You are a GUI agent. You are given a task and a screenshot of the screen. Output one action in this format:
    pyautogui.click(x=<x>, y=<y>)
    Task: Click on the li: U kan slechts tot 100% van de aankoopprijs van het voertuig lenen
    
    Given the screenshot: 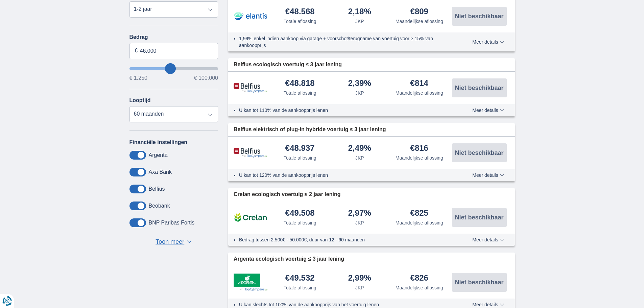 What is the action you would take?
    pyautogui.click(x=343, y=304)
    